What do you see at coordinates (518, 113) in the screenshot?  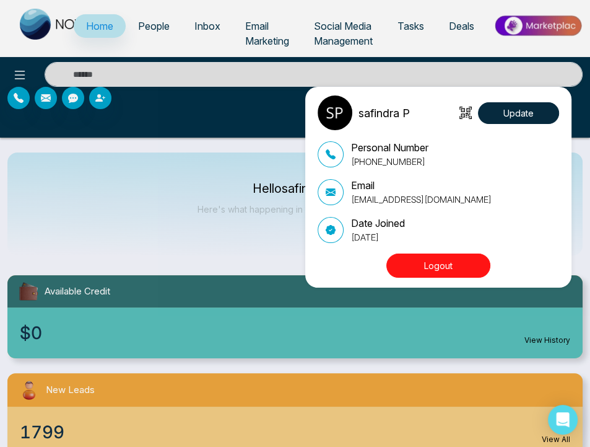 I see `button: Update` at bounding box center [518, 113].